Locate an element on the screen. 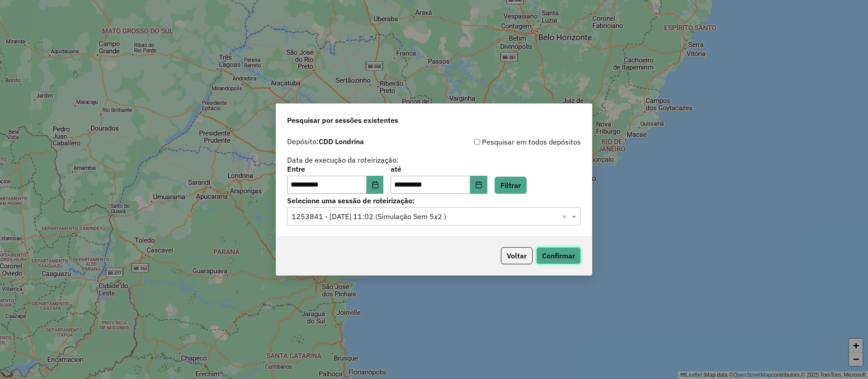 This screenshot has height=379, width=868. span: Pesquisar por sessões existentes is located at coordinates (343, 120).